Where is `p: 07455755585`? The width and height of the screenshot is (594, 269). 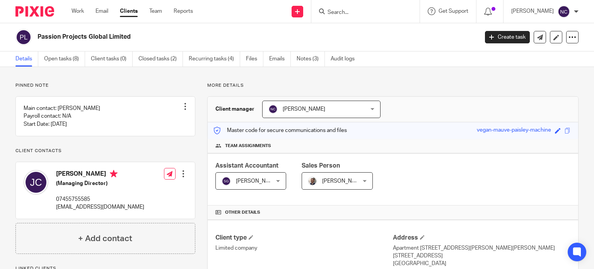
p: 07455755585 is located at coordinates (100, 199).